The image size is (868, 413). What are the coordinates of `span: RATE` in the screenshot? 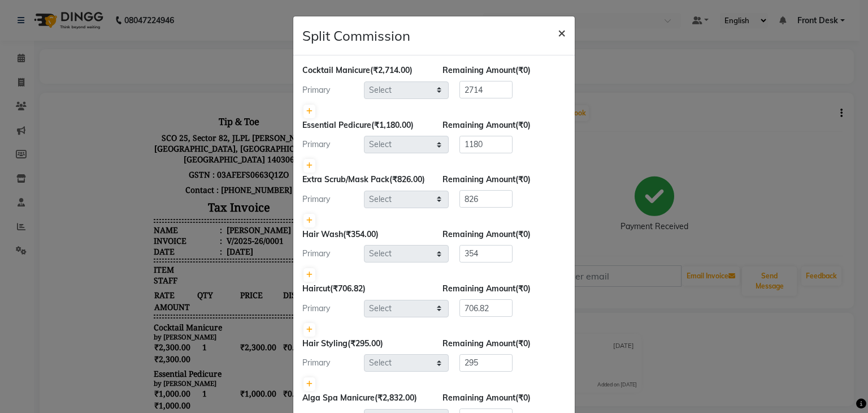 It's located at (124, 191).